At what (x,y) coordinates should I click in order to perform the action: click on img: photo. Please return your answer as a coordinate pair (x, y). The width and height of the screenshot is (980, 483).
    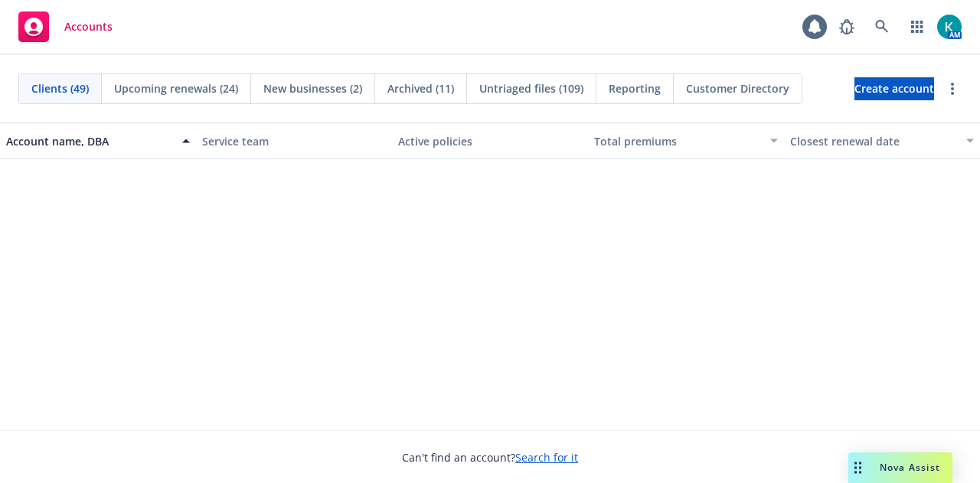
    Looking at the image, I should click on (949, 27).